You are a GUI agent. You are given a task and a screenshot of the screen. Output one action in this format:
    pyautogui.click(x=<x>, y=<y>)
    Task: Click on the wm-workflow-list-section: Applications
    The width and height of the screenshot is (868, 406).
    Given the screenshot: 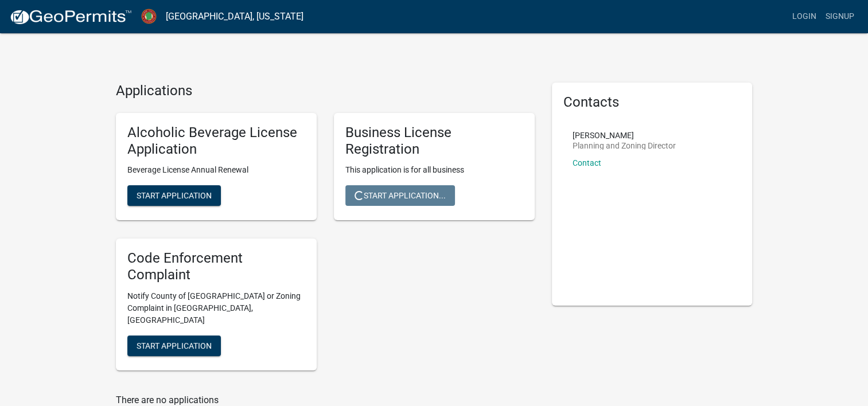 What is the action you would take?
    pyautogui.click(x=326, y=231)
    